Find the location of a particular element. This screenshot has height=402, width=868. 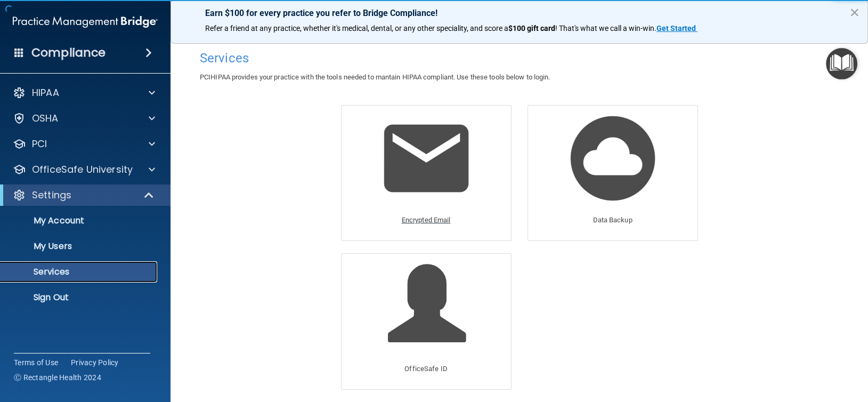

p: Sign Out is located at coordinates (79, 297).